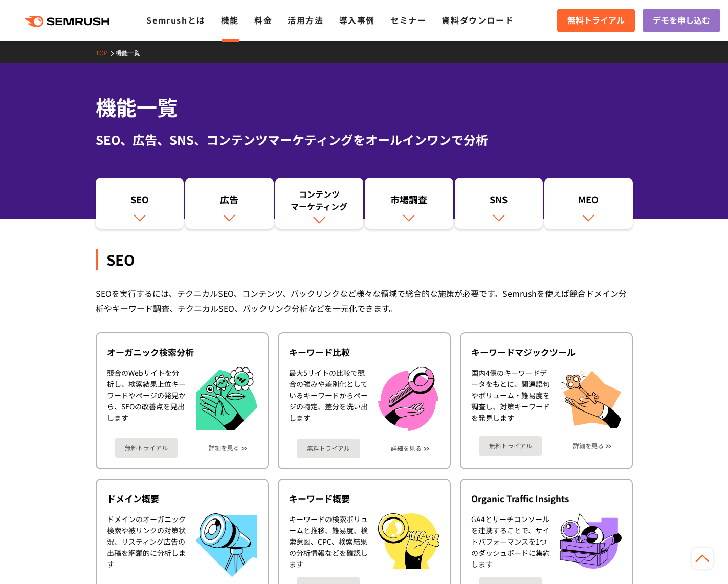 The height and width of the screenshot is (584, 728). What do you see at coordinates (305, 20) in the screenshot?
I see `a: 活用方法` at bounding box center [305, 20].